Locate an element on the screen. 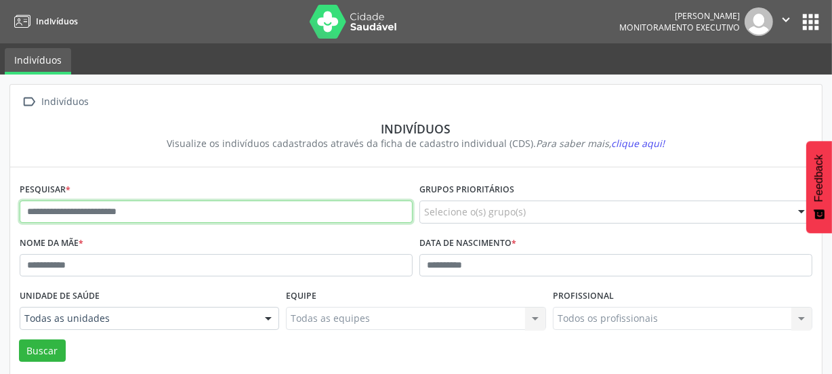  span: clique aqui! is located at coordinates (638, 143).